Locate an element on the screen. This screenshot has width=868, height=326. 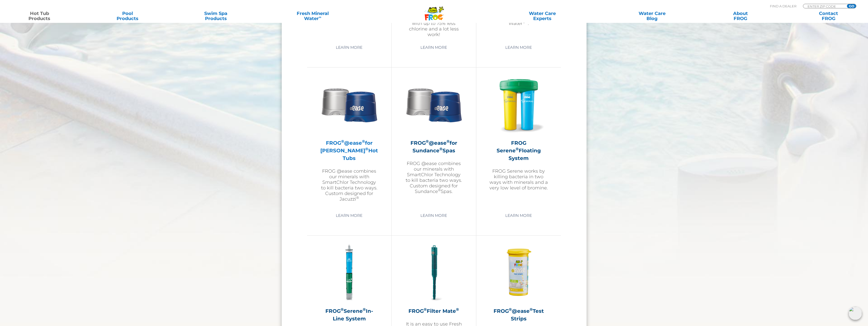
img: FROG-@ease-TS-Bottle-300x300.png is located at coordinates (519, 273).